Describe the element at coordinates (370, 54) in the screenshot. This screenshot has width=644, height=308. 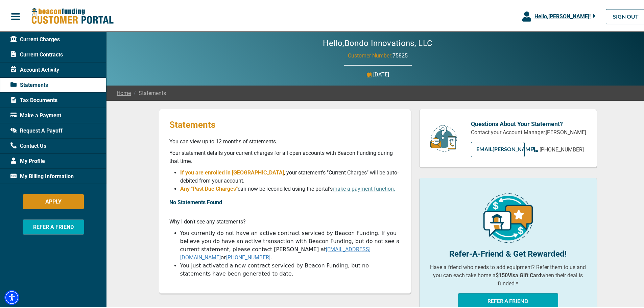
I see `span: Customer Number:` at that location.